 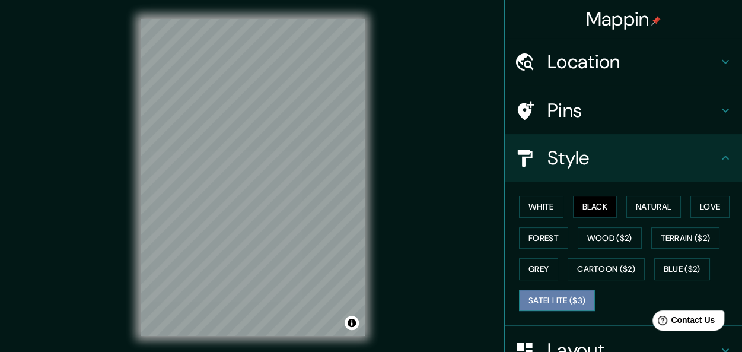 What do you see at coordinates (595, 207) in the screenshot?
I see `button: Black` at bounding box center [595, 207].